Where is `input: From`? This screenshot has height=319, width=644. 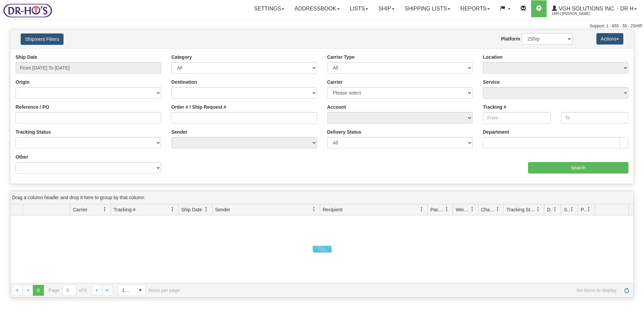 input: From is located at coordinates (516, 118).